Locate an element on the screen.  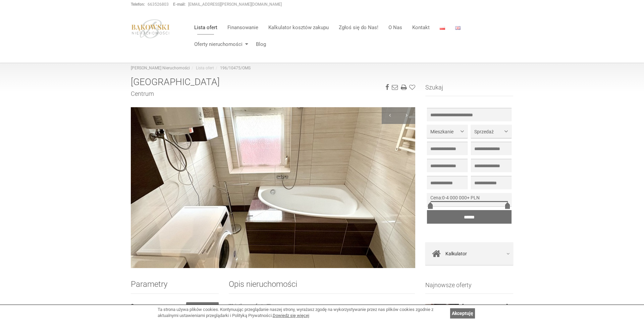
span: Cena: is located at coordinates (436, 198).